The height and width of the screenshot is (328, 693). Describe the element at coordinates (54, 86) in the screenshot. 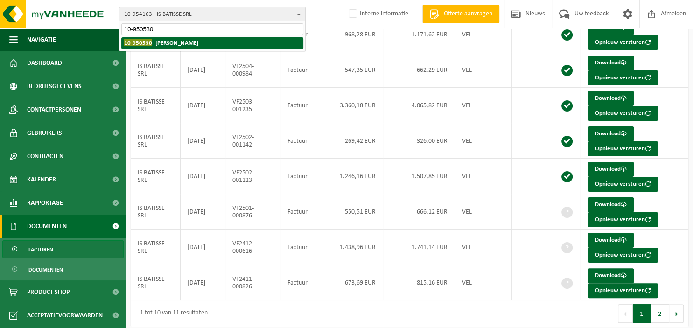

I see `span: Bedrijfsgegevens` at that location.